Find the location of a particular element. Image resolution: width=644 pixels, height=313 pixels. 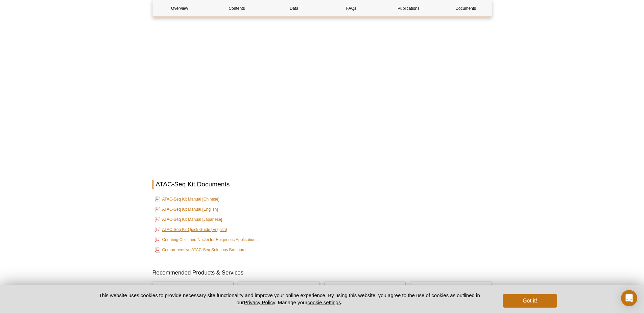

a: Publications is located at coordinates (408, 9).